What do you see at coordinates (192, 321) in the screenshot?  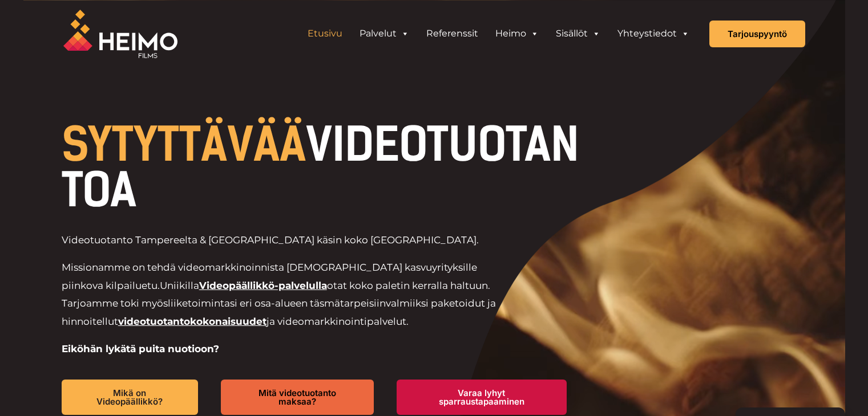 I see `a: videotuotantokokonaisuudet` at bounding box center [192, 321].